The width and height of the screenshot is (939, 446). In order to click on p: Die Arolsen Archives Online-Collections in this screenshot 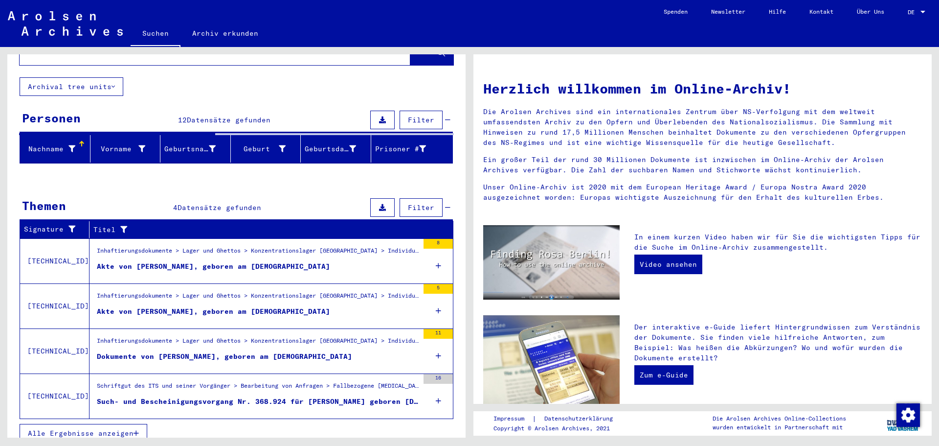, I will do `click(779, 418)`.